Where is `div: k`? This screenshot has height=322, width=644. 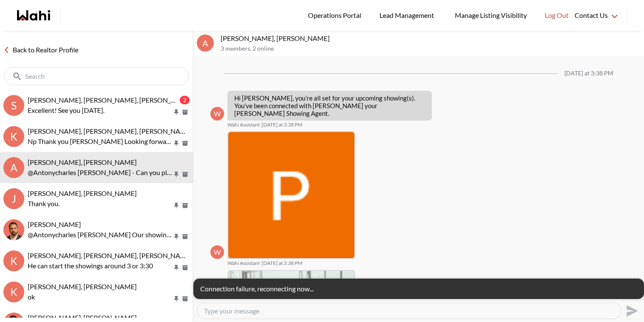 div: k is located at coordinates (14, 291).